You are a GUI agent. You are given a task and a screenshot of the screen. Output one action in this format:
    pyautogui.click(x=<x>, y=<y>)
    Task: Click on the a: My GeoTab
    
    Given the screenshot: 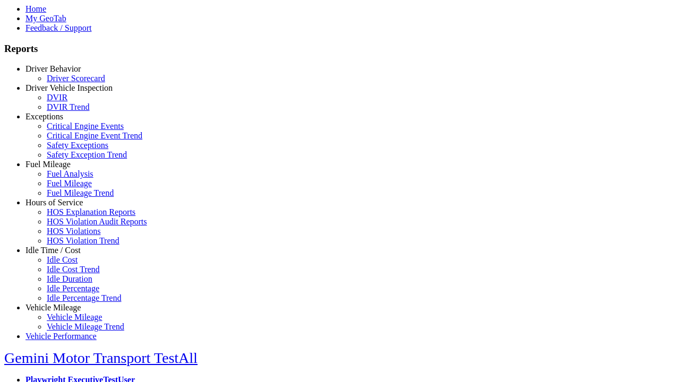 What is the action you would take?
    pyautogui.click(x=46, y=18)
    